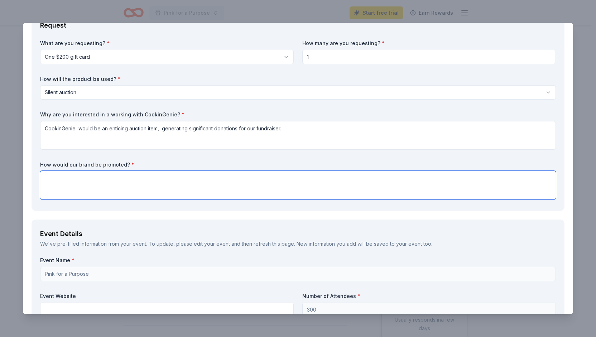  What do you see at coordinates (429, 296) in the screenshot?
I see `label: Number of Attendees` at bounding box center [429, 296].